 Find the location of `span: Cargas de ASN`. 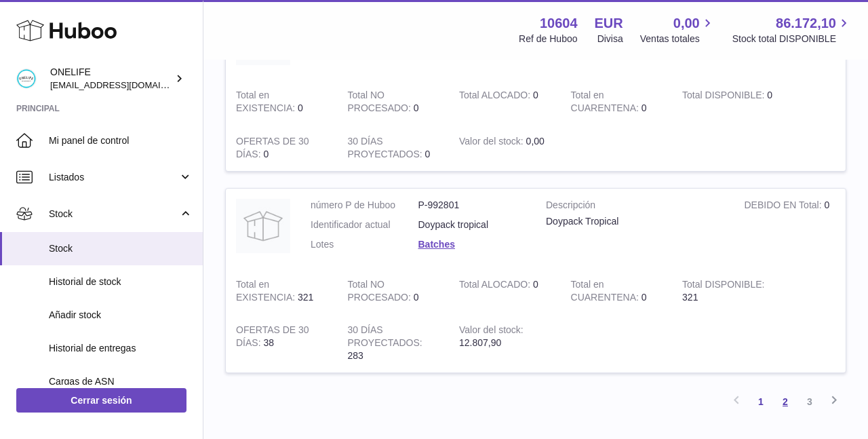

span: Cargas de ASN is located at coordinates (121, 381).